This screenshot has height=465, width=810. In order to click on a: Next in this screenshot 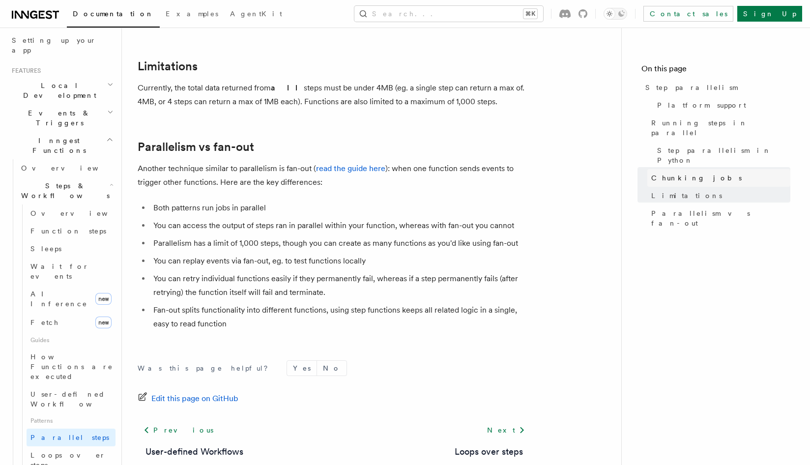, I will do `click(506, 430)`.